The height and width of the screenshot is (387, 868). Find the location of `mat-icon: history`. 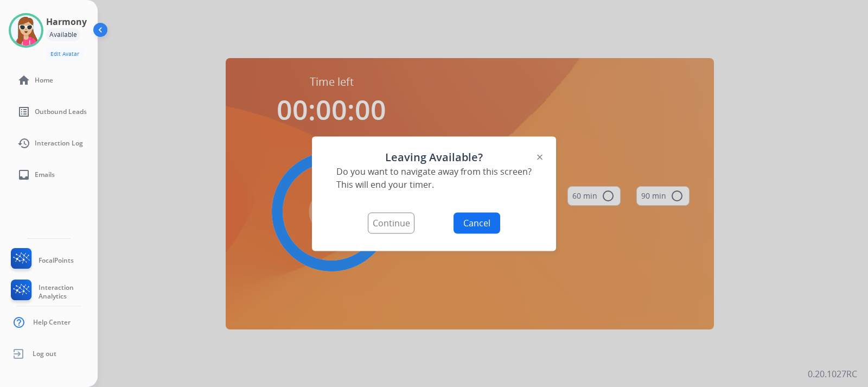

mat-icon: history is located at coordinates (24, 143).